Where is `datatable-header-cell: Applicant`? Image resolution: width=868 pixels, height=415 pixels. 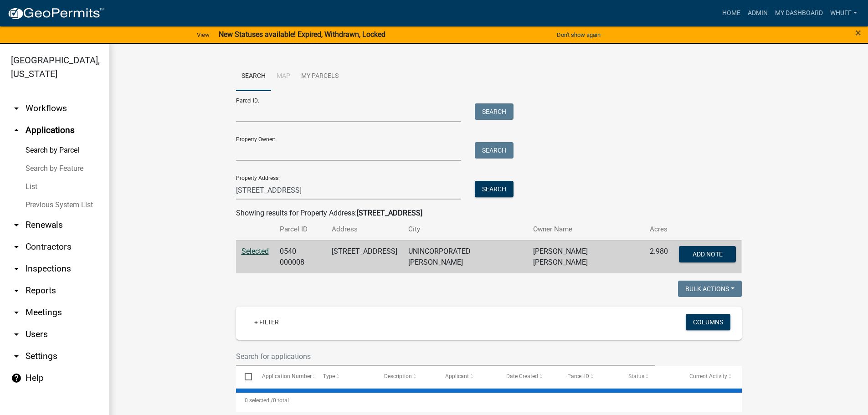 datatable-header-cell: Applicant is located at coordinates (467, 377).